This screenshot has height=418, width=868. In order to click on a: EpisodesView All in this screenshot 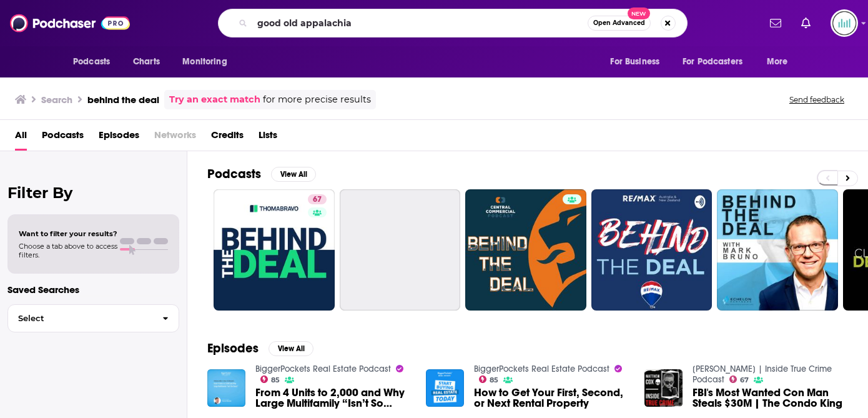, I will do `click(260, 348)`.